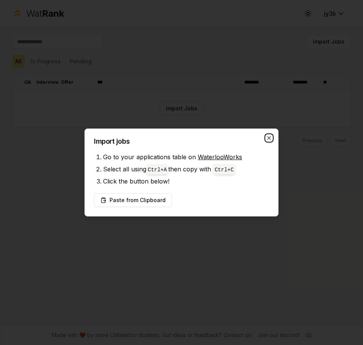  What do you see at coordinates (224, 170) in the screenshot?
I see `code: Ctrl+ C` at bounding box center [224, 170].